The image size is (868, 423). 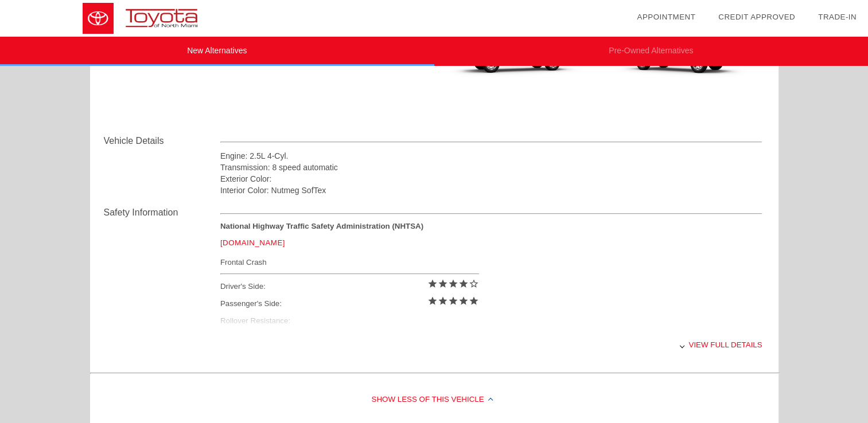 I want to click on div: Interior Color: Nutmeg SofTex, so click(x=491, y=190).